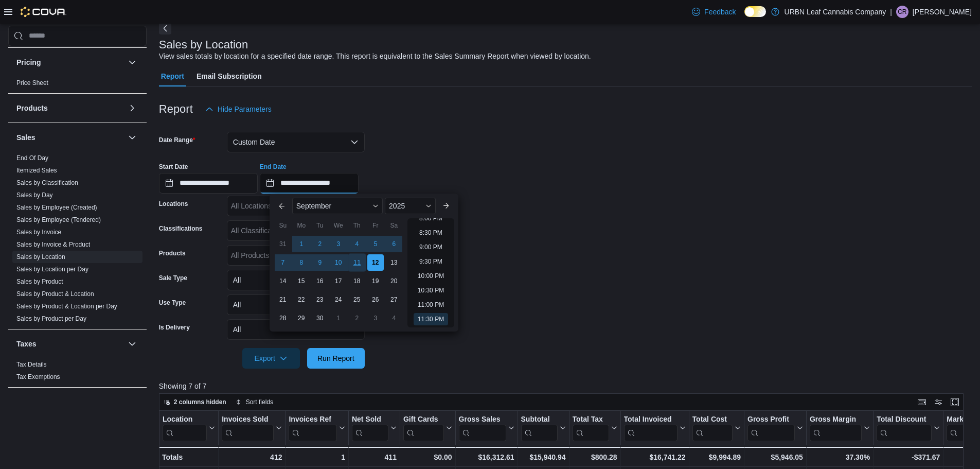  I want to click on span: Feedback, so click(720, 12).